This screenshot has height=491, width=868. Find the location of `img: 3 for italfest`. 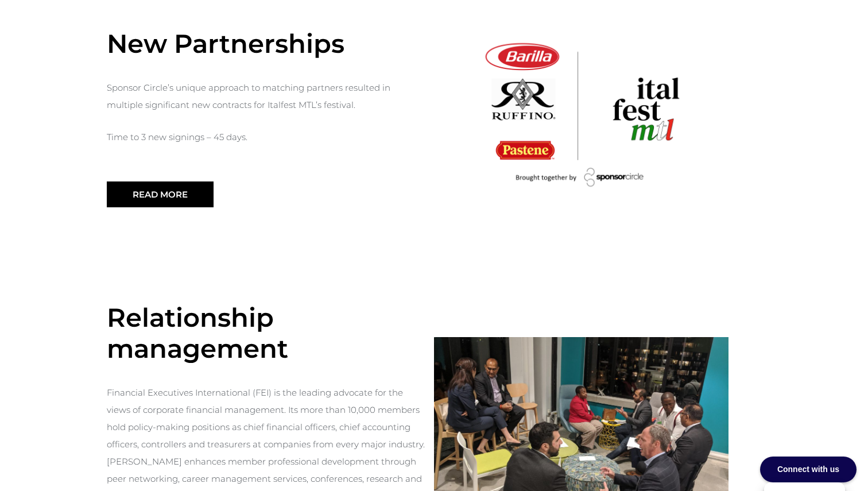

img: 3 for italfest is located at coordinates (581, 113).